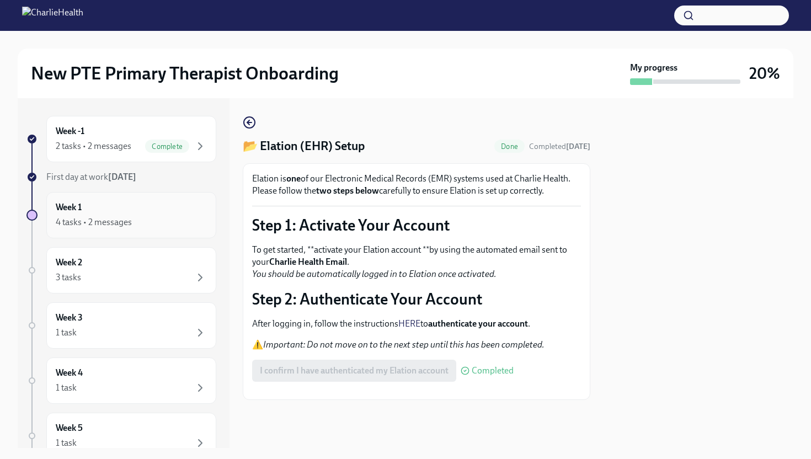 The height and width of the screenshot is (459, 811). Describe the element at coordinates (69, 263) in the screenshot. I see `h6: Week 2` at that location.